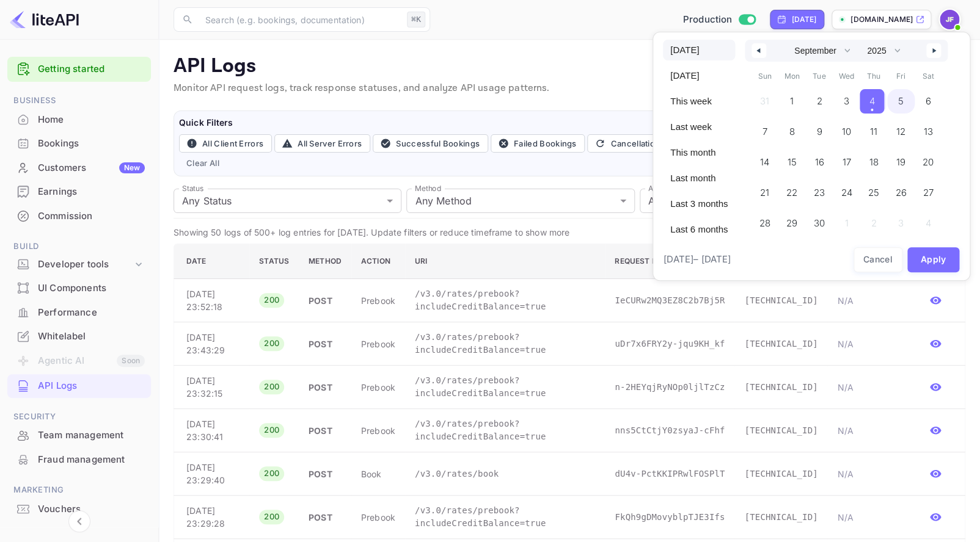  What do you see at coordinates (792, 129) in the screenshot?
I see `button: 8` at bounding box center [792, 129].